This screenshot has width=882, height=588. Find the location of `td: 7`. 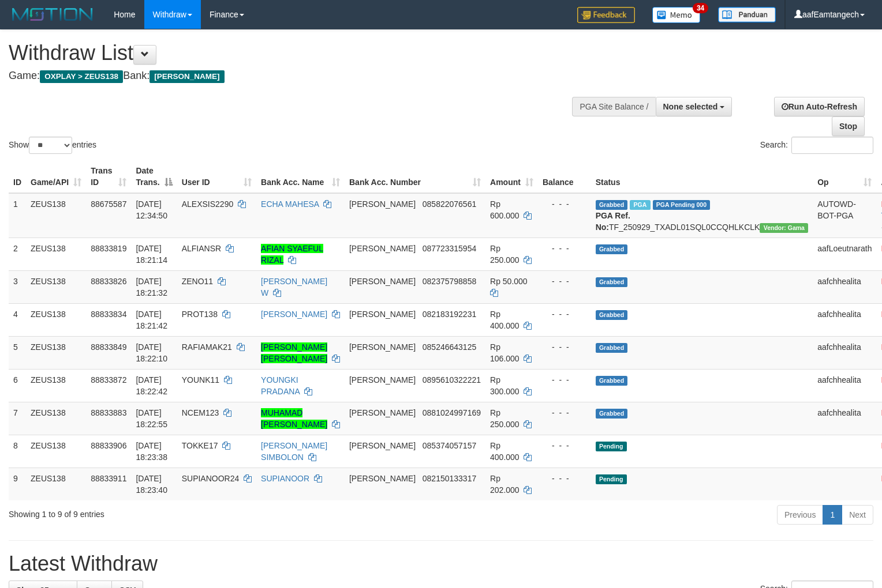

td: 7 is located at coordinates (18, 418).